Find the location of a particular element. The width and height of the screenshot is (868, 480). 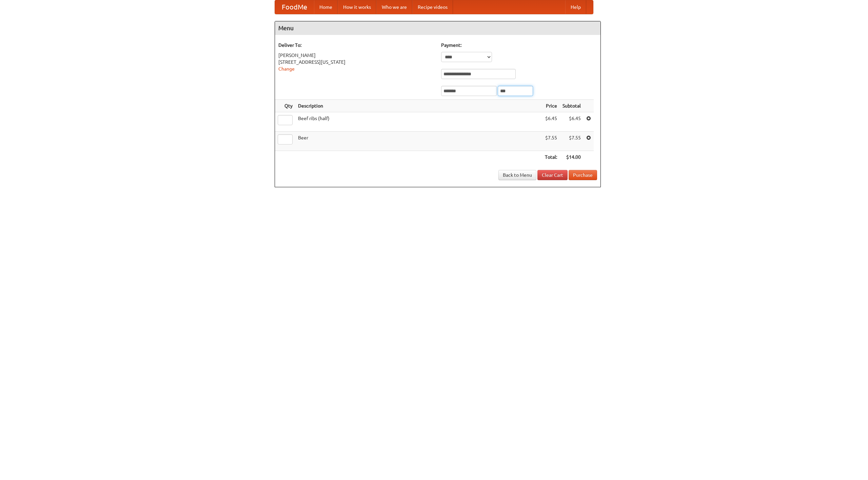

a: Back to Menu is located at coordinates (517, 175).